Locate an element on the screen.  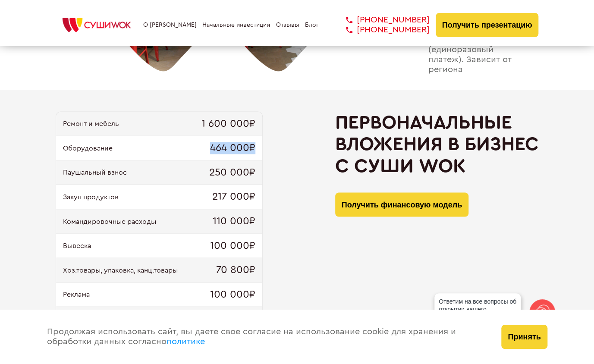
h2: Первоначальные вложения в бизнес с Суши Wok is located at coordinates (437, 144).